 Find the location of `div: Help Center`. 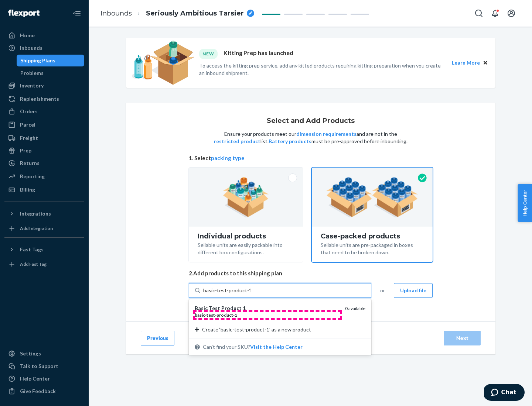

div: Help Center is located at coordinates (35, 379).